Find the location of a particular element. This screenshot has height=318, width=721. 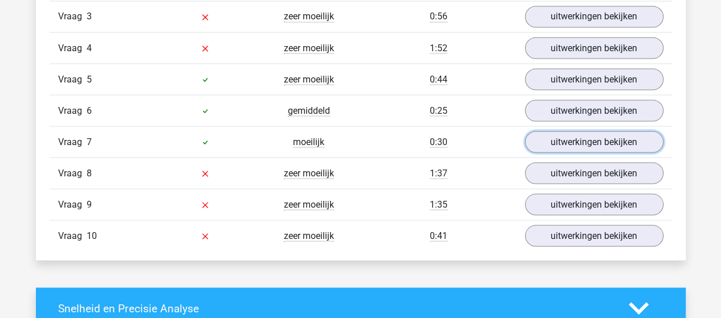

span: 0:41 is located at coordinates (438, 236).